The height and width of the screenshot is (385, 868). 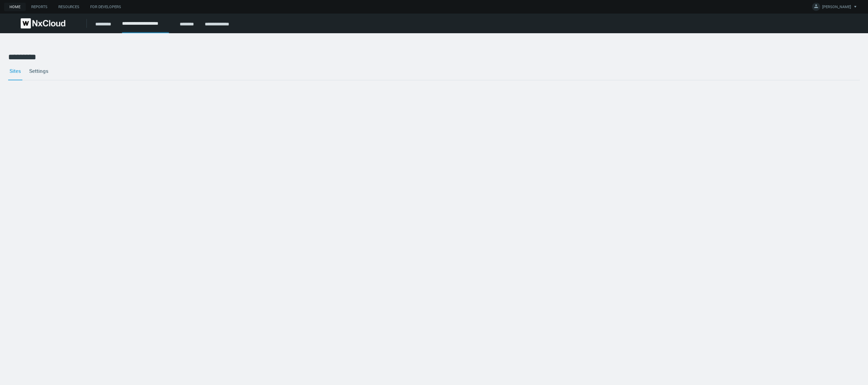 I want to click on a: Home, so click(x=15, y=7).